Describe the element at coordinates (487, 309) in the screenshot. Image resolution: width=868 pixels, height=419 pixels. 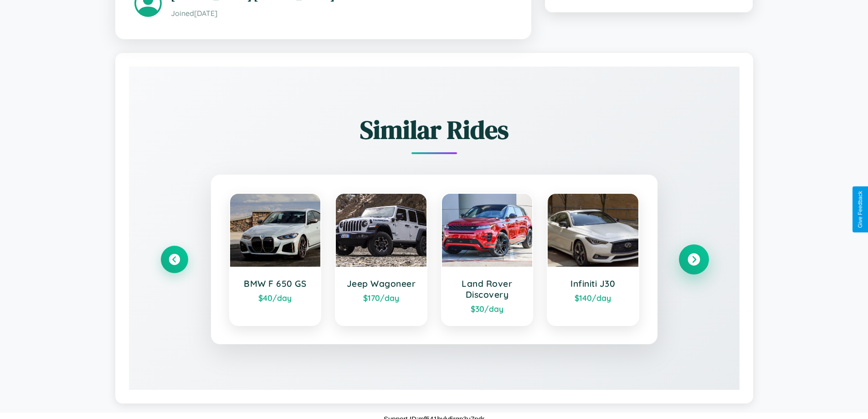
I see `div: $ 30 /day` at that location.